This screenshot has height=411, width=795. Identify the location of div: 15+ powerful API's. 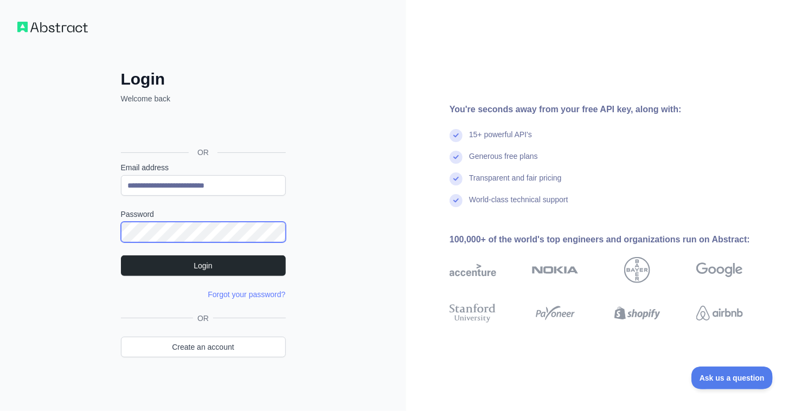
(501, 140).